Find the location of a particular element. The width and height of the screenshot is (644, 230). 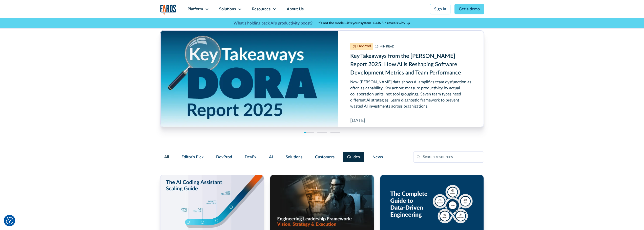

img: Revisit consent button is located at coordinates (9, 221).